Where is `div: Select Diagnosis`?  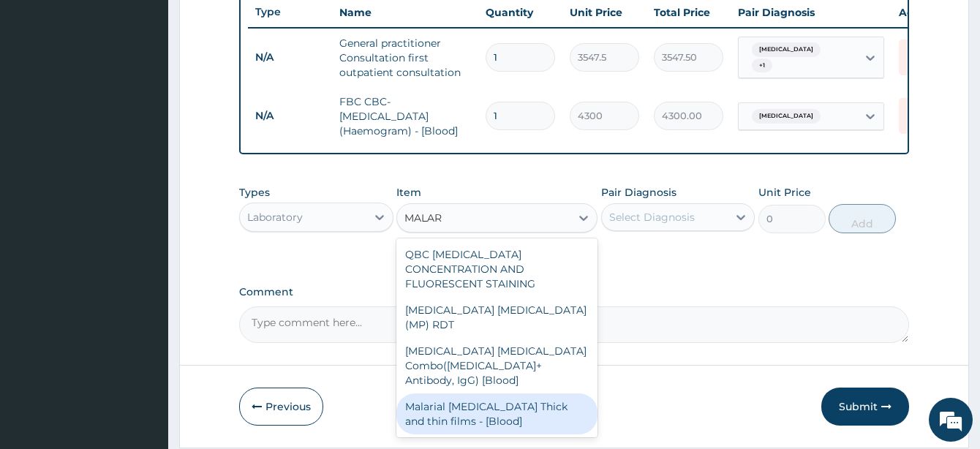
div: Select Diagnosis is located at coordinates (651, 217).